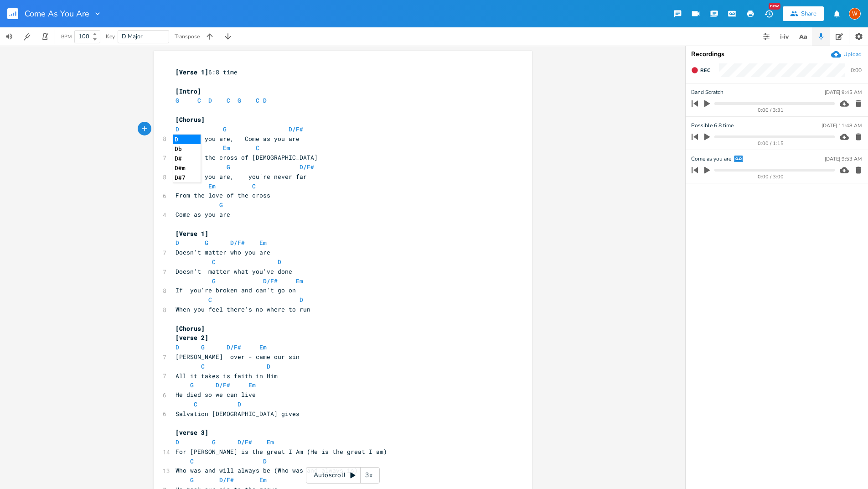 Image resolution: width=868 pixels, height=489 pixels. What do you see at coordinates (777, 54) in the screenshot?
I see `div: Recordings` at bounding box center [777, 54].